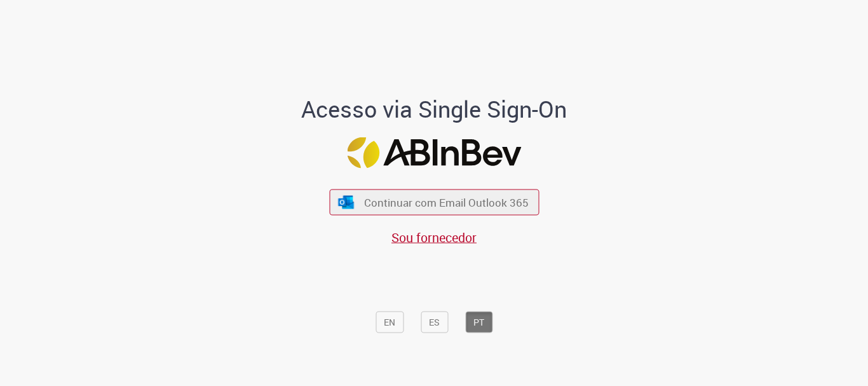 This screenshot has height=386, width=868. I want to click on button: ES, so click(434, 322).